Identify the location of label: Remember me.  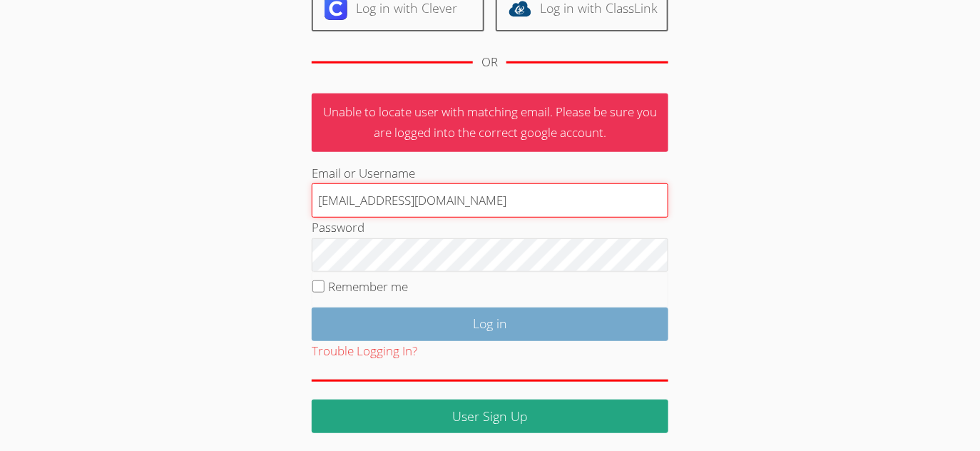
(368, 286).